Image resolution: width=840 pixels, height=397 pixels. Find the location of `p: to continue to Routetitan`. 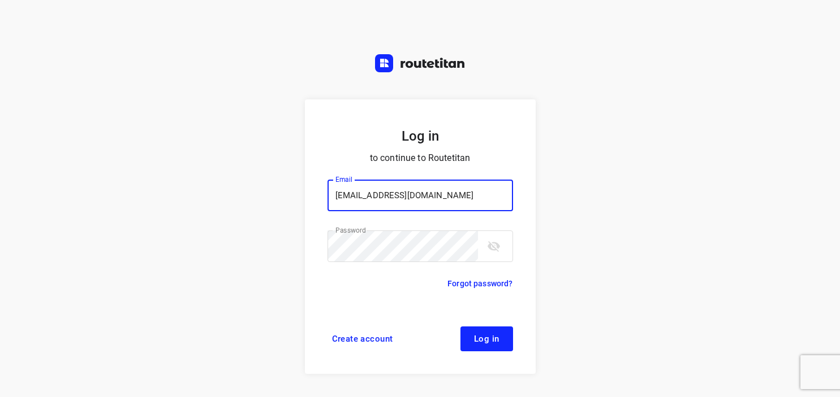

p: to continue to Routetitan is located at coordinates (420, 158).